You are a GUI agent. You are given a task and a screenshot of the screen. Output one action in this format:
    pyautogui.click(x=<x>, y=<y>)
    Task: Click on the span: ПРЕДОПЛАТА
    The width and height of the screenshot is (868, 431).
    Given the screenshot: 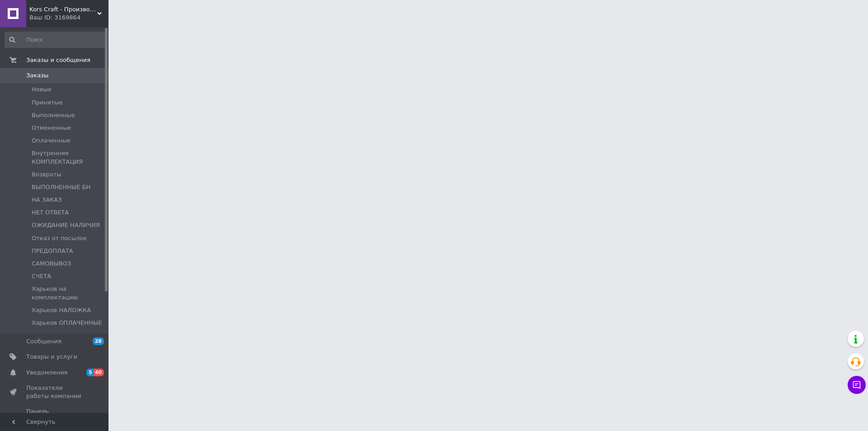 What is the action you would take?
    pyautogui.click(x=52, y=251)
    